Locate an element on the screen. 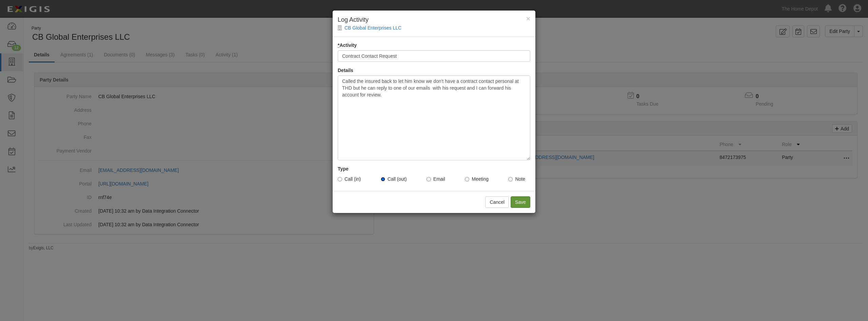 The width and height of the screenshot is (868, 321). label: Type is located at coordinates (343, 169).